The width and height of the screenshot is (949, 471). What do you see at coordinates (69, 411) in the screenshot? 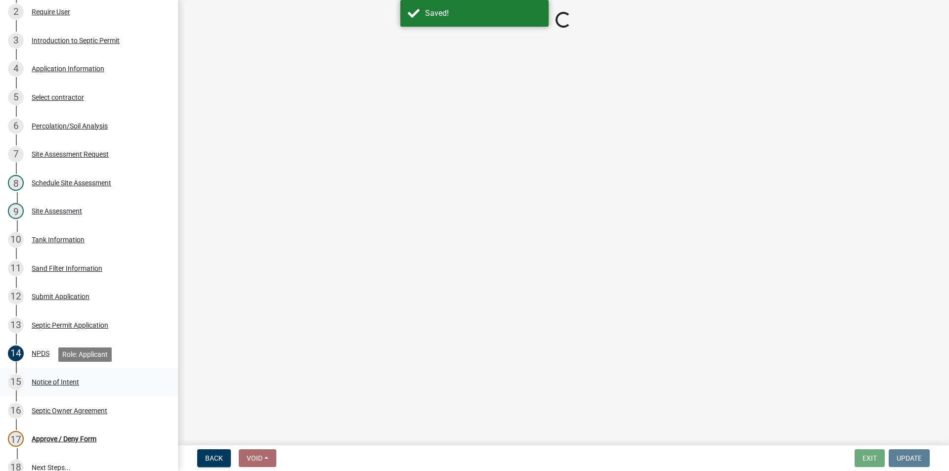
I see `div: Septic Owner Agreement` at bounding box center [69, 411].